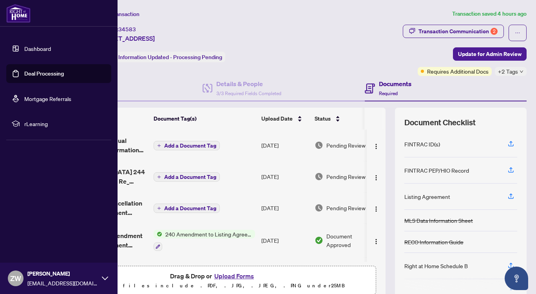  I want to click on th: Document Tag(s), so click(204, 119).